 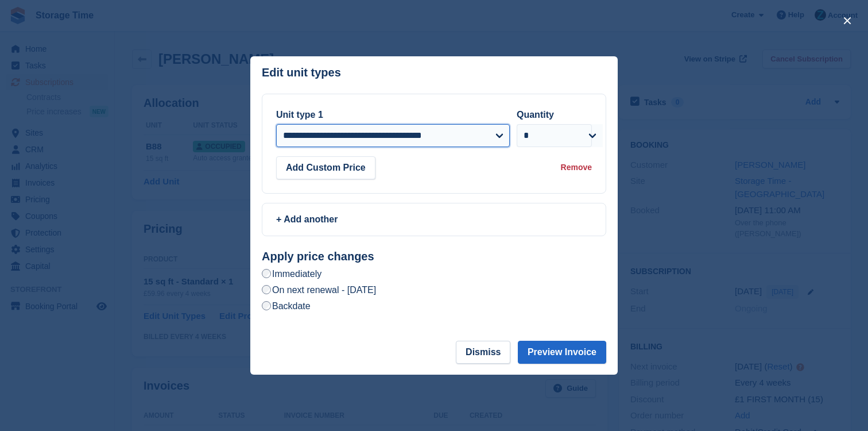 I want to click on label: Backdate, so click(x=286, y=306).